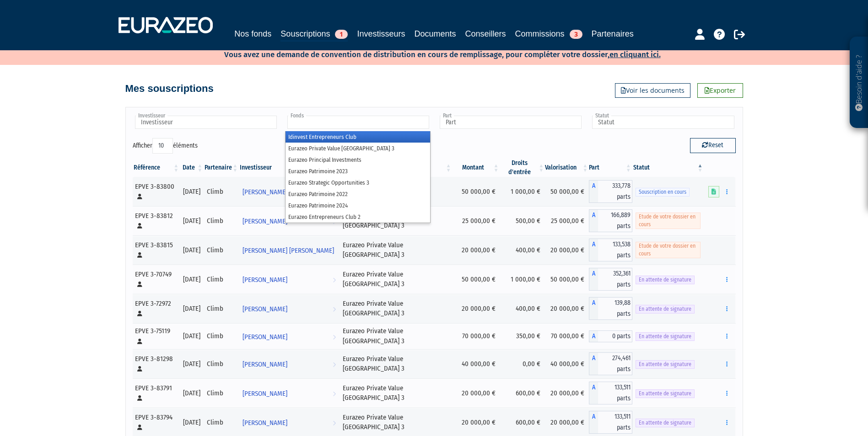  I want to click on span: 3, so click(576, 34).